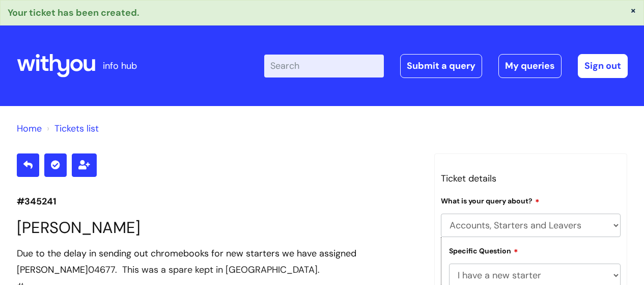  I want to click on a: Tickets list, so click(76, 128).